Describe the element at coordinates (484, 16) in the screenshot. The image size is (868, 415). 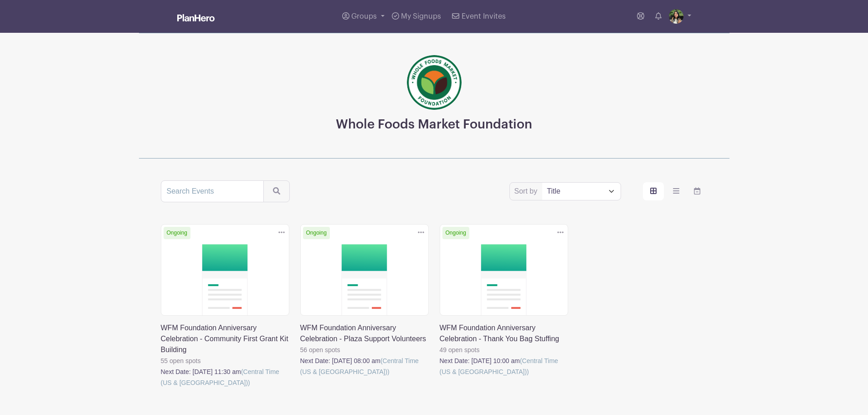
I see `span: Event Invites` at that location.